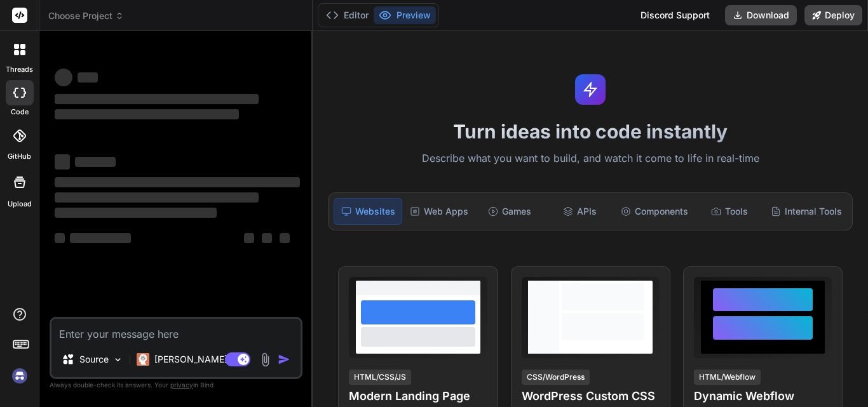 The width and height of the screenshot is (868, 407). Describe the element at coordinates (833, 15) in the screenshot. I see `button: Deploy` at that location.